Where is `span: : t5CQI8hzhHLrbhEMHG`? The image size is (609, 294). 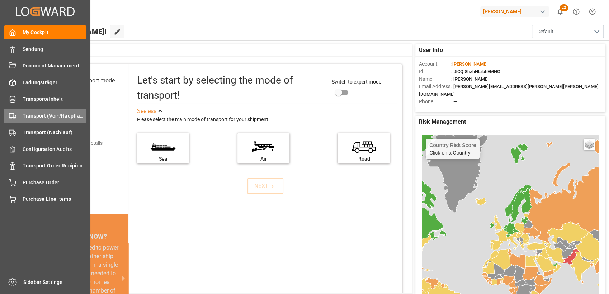 span: : t5CQI8hzhHLrbhEMHG is located at coordinates (475, 71).